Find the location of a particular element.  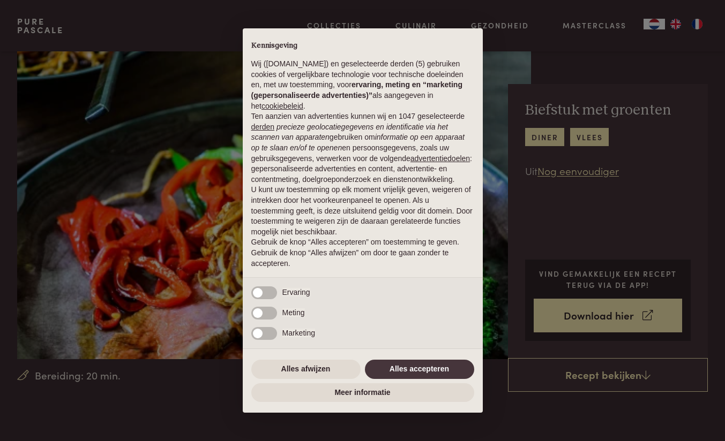

button: derden is located at coordinates (263, 127).